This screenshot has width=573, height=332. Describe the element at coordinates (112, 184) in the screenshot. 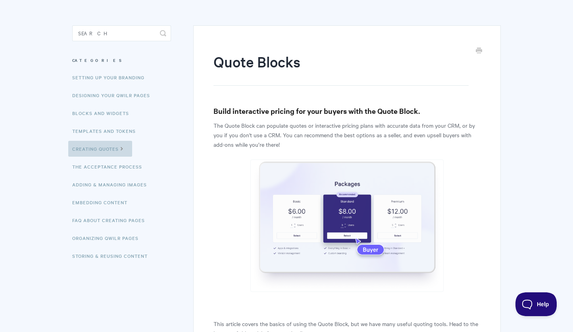

I see `a: Adding & Managing Images` at that location.